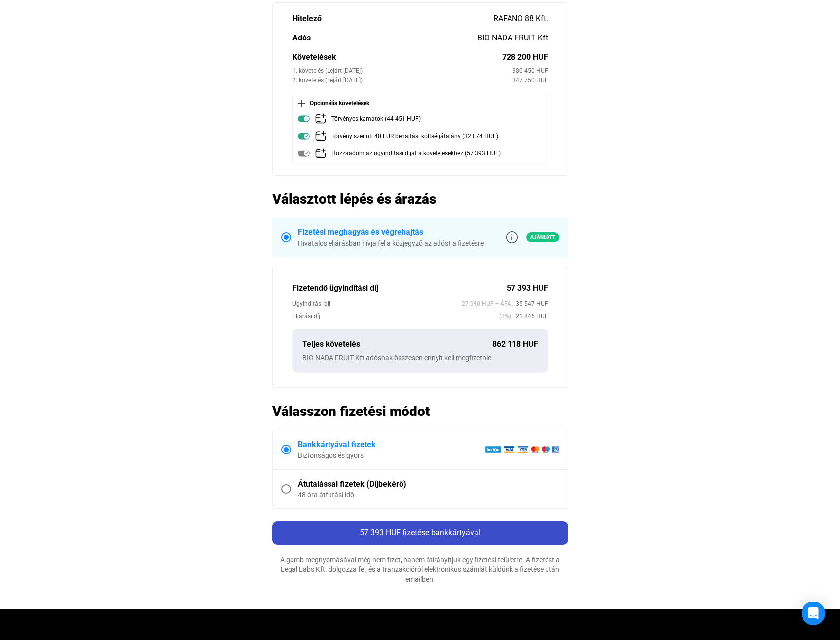 This screenshot has width=840, height=640. Describe the element at coordinates (397, 57) in the screenshot. I see `div: Követelések` at that location.